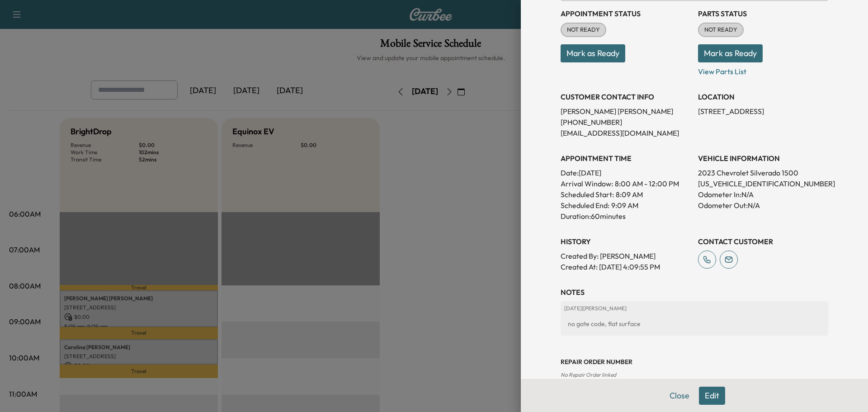 The width and height of the screenshot is (868, 412). What do you see at coordinates (763, 158) in the screenshot?
I see `h3: VEHICLE INFORMATION` at bounding box center [763, 158].